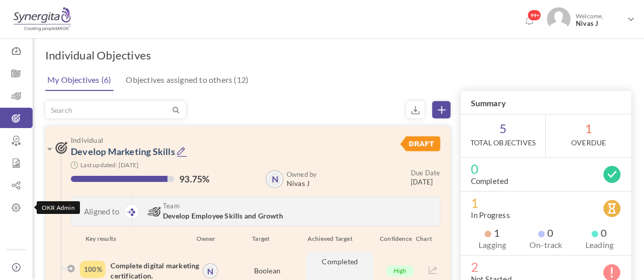 This screenshot has height=280, width=644. What do you see at coordinates (187, 80) in the screenshot?
I see `a: Objectives assigned to others (12)` at bounding box center [187, 80].